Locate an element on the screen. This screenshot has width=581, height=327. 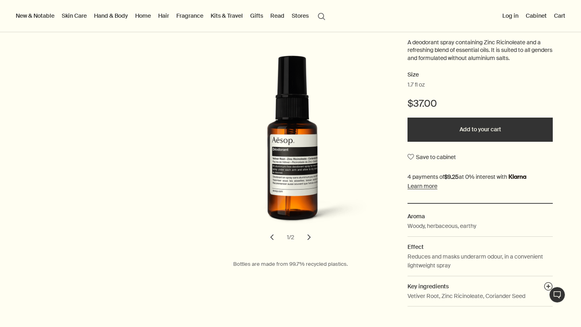
a: Hair is located at coordinates (163, 16).